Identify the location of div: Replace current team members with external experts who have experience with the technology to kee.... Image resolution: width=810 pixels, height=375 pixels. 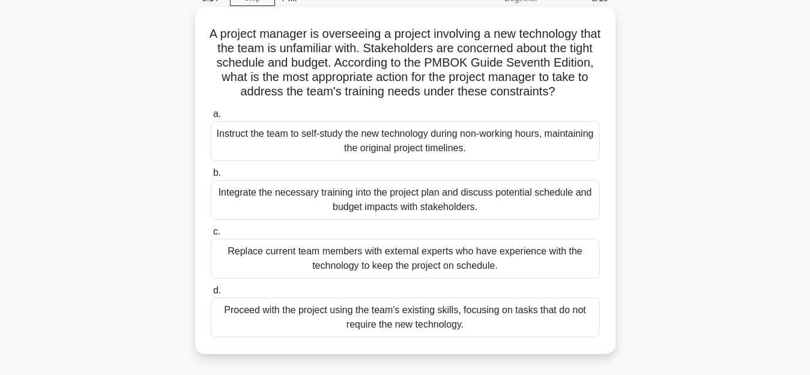
(405, 259).